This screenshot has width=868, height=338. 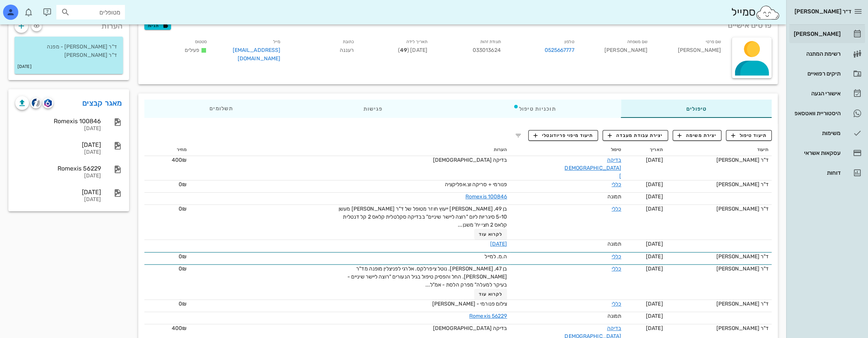 What do you see at coordinates (637, 41) in the screenshot?
I see `small: שם משפחה` at bounding box center [637, 41].